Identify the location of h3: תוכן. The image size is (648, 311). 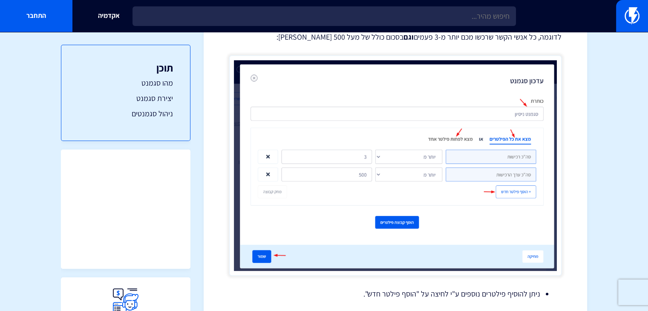
(126, 68).